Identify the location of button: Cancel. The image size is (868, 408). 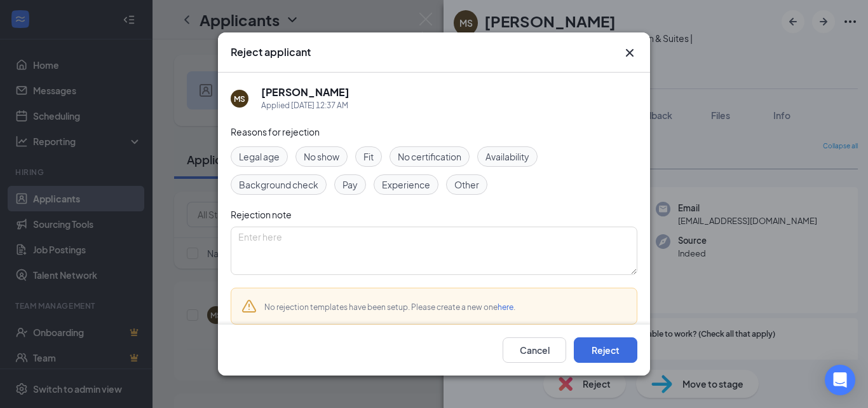
(534, 350).